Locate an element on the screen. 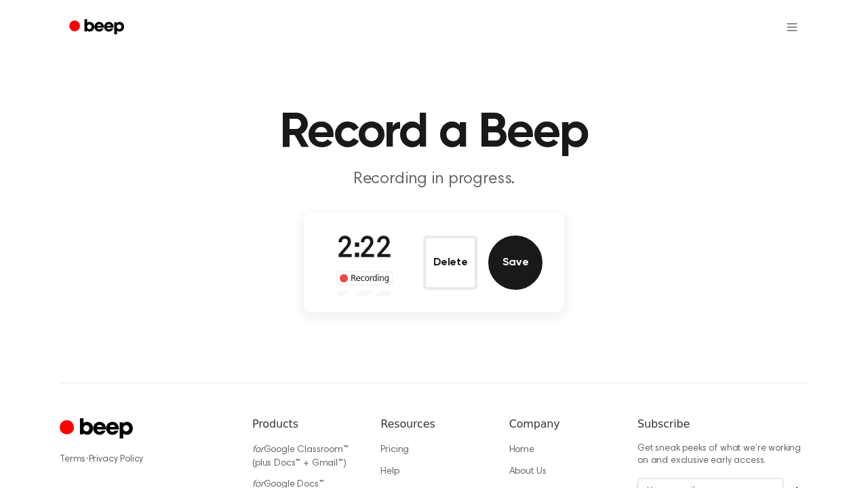  button: Save Audio Record is located at coordinates (515, 263).